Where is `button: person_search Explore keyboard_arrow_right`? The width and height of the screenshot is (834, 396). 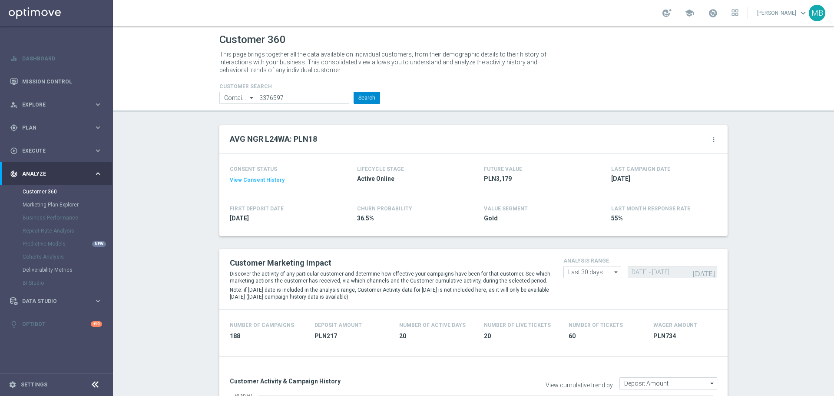 button: person_search Explore keyboard_arrow_right is located at coordinates (56, 105).